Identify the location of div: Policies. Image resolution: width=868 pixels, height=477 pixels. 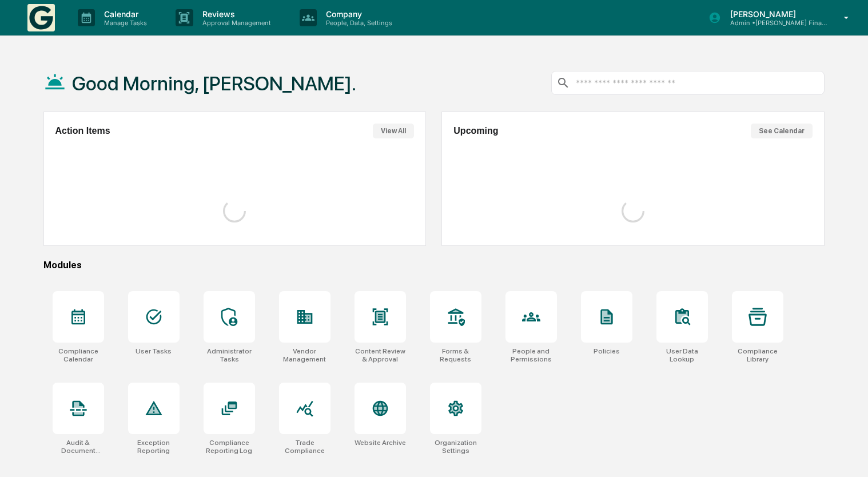
(607, 352).